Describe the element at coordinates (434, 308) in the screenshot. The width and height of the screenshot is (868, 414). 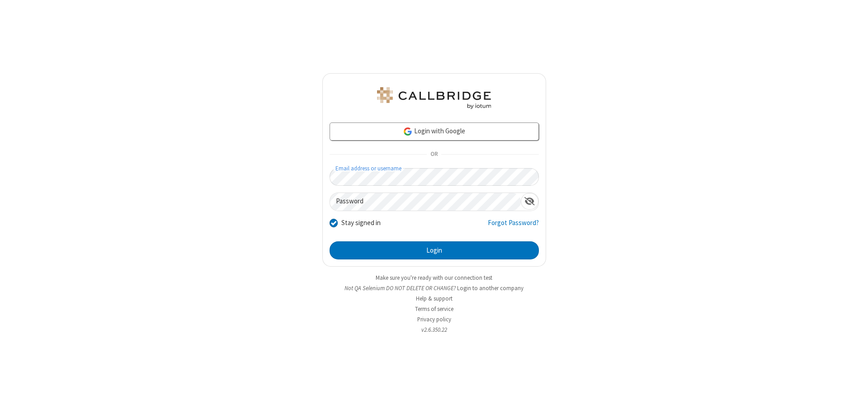
I see `a: Terms of service` at that location.